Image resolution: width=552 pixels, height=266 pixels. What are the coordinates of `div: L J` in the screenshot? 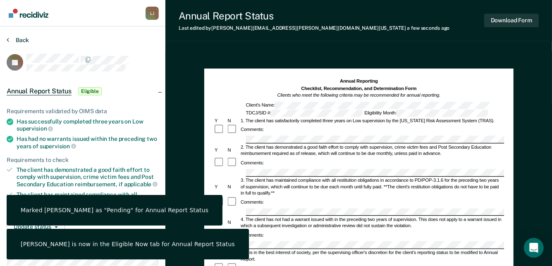 It's located at (152, 13).